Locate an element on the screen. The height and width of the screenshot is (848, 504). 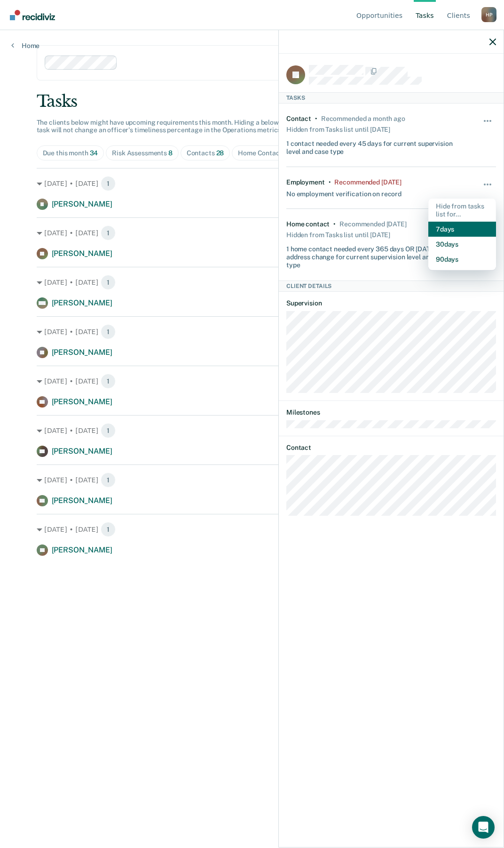
span: The clients below might have upcoming requirements this month. Hiding a below task will not chang... is located at coordinates (159, 126).